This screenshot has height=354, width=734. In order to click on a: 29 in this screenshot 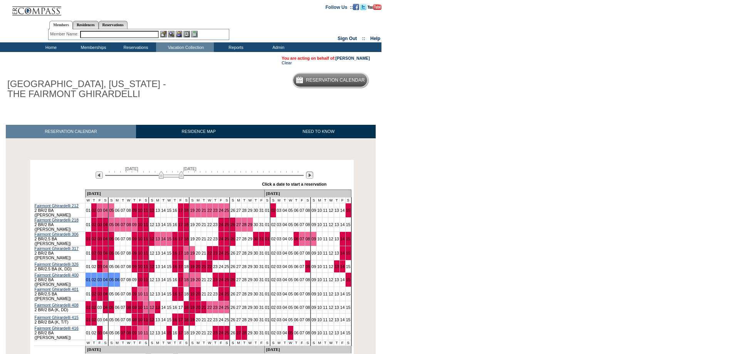, I will do `click(250, 225)`.